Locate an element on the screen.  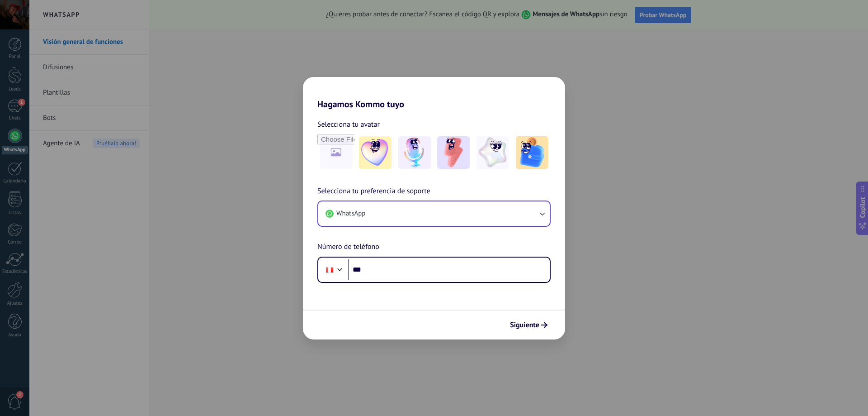
div: Peru: + 51 is located at coordinates (330, 269).